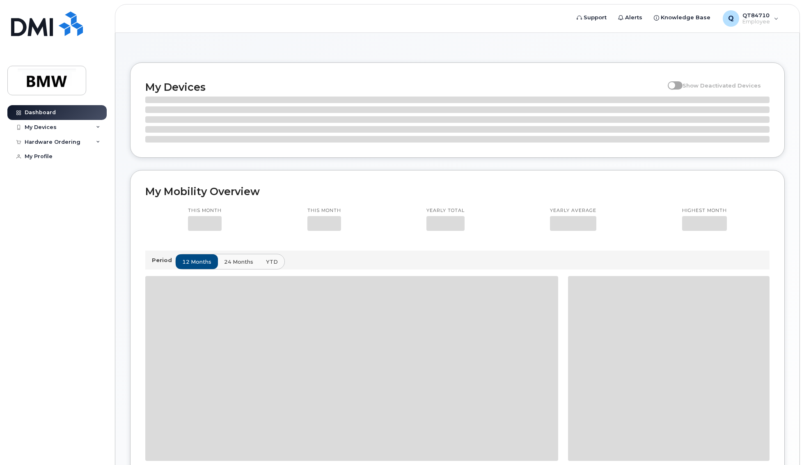 The height and width of the screenshot is (465, 804). What do you see at coordinates (272, 262) in the screenshot?
I see `span: YTD` at bounding box center [272, 262].